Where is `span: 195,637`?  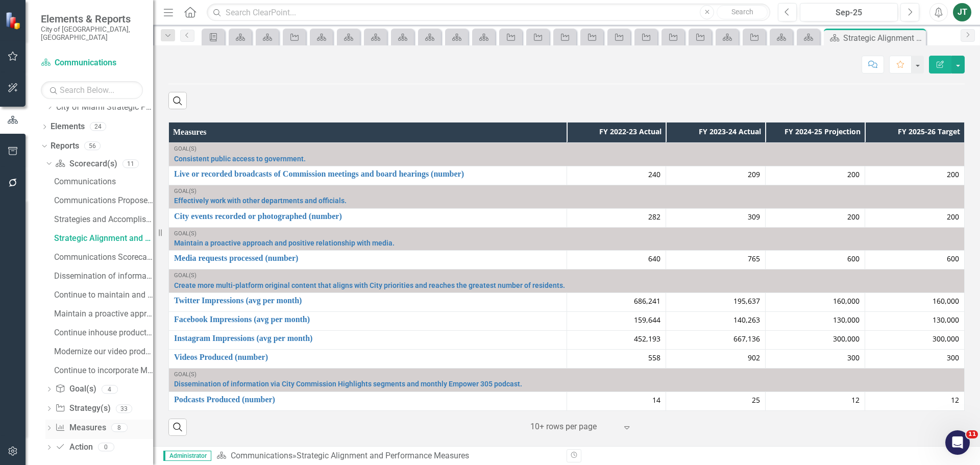 span: 195,637 is located at coordinates (747, 300).